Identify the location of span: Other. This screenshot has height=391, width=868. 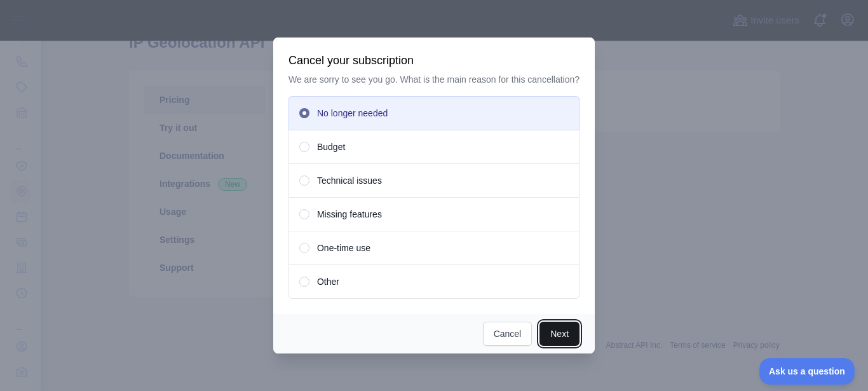
(328, 281).